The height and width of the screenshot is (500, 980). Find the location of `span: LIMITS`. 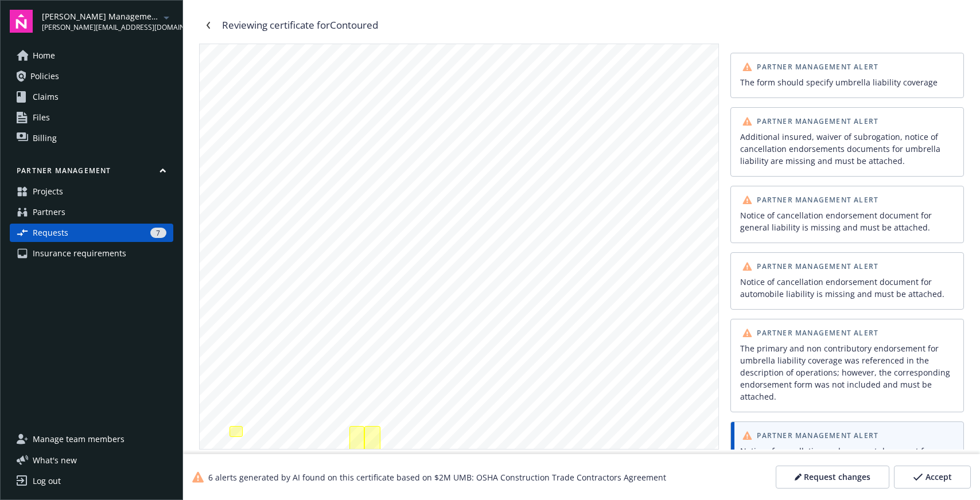

span: LIMITS is located at coordinates (631, 301).